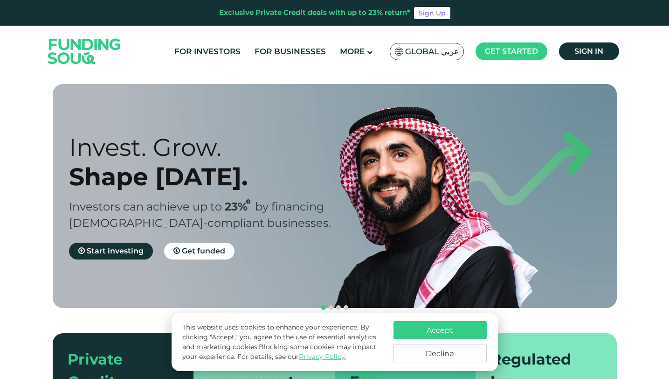  Describe the element at coordinates (199, 251) in the screenshot. I see `a: Get funded` at that location.